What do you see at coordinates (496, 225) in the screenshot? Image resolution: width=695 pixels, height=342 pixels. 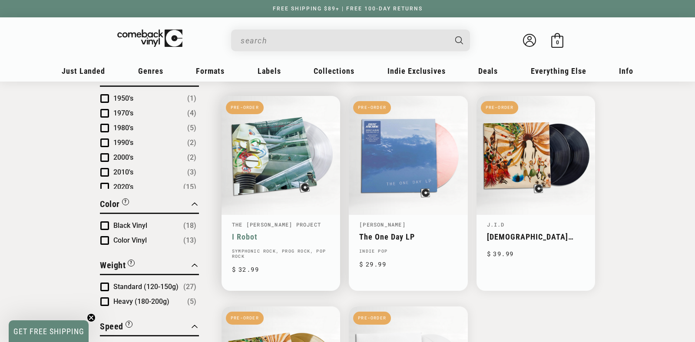 I see `a: J.I.D` at bounding box center [496, 225].